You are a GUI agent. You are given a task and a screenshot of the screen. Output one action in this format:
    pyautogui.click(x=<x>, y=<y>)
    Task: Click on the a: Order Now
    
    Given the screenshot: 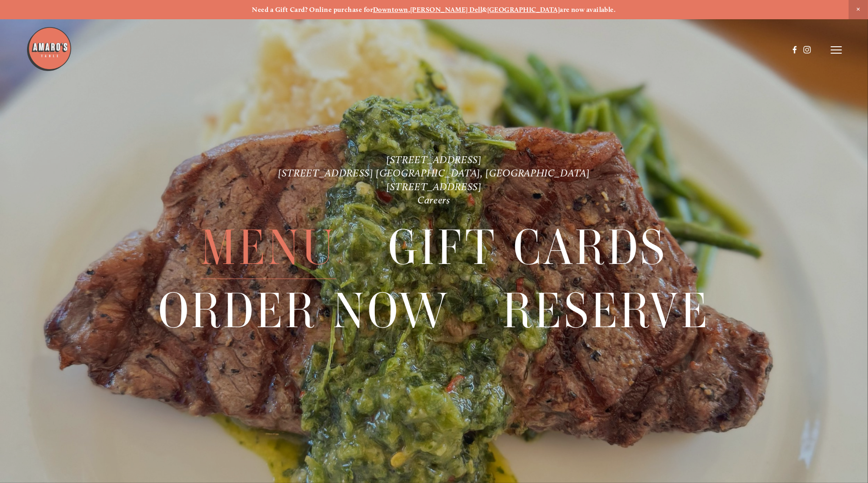 What is the action you would take?
    pyautogui.click(x=304, y=311)
    